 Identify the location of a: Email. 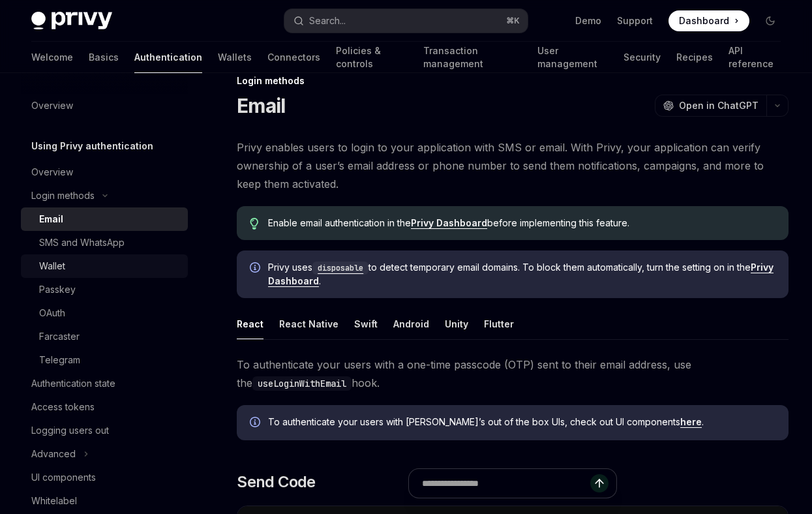
(104, 219).